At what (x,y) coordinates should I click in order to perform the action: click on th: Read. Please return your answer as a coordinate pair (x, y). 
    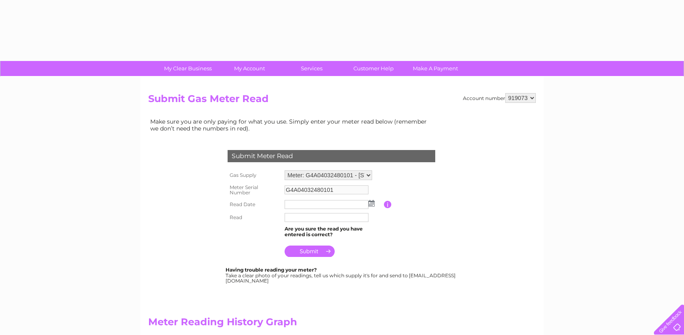
    Looking at the image, I should click on (254, 218).